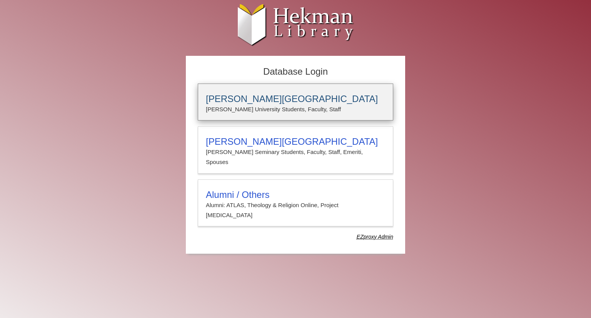 Image resolution: width=591 pixels, height=318 pixels. What do you see at coordinates (296, 72) in the screenshot?
I see `h2: Database Login` at bounding box center [296, 72].